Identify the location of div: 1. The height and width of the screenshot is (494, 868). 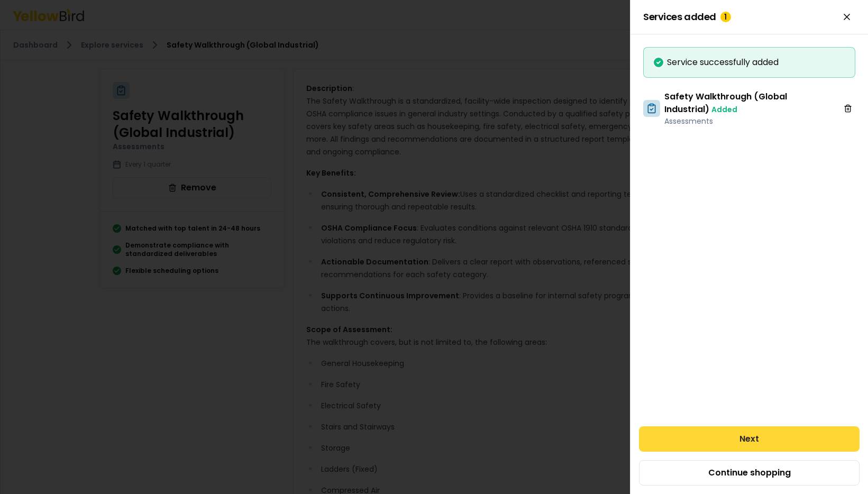
(726, 17).